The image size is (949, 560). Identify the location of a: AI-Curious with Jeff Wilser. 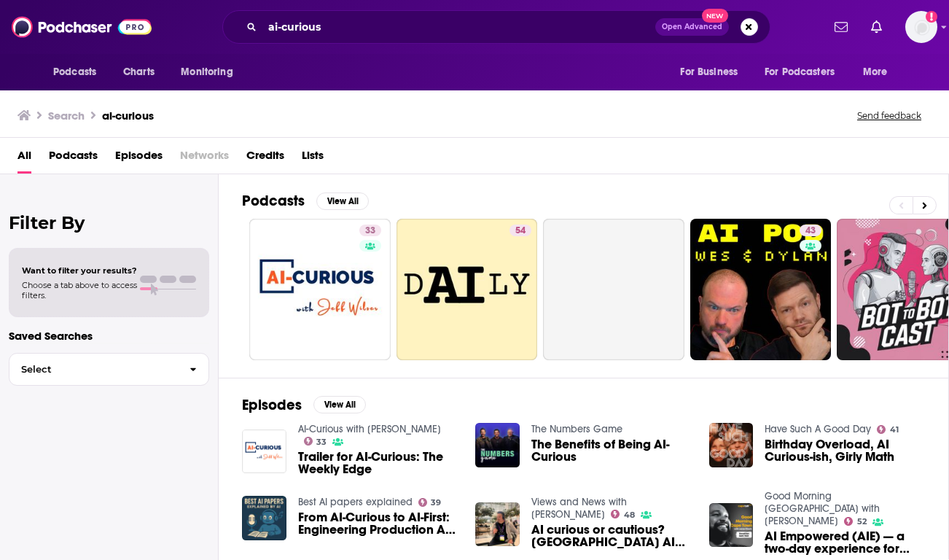
(369, 429).